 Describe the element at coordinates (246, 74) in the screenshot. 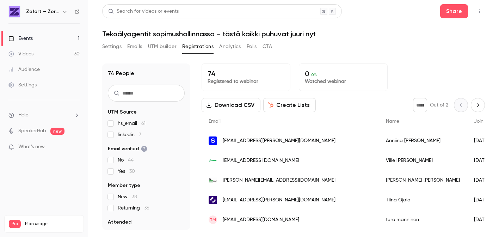

I see `p: 74` at that location.